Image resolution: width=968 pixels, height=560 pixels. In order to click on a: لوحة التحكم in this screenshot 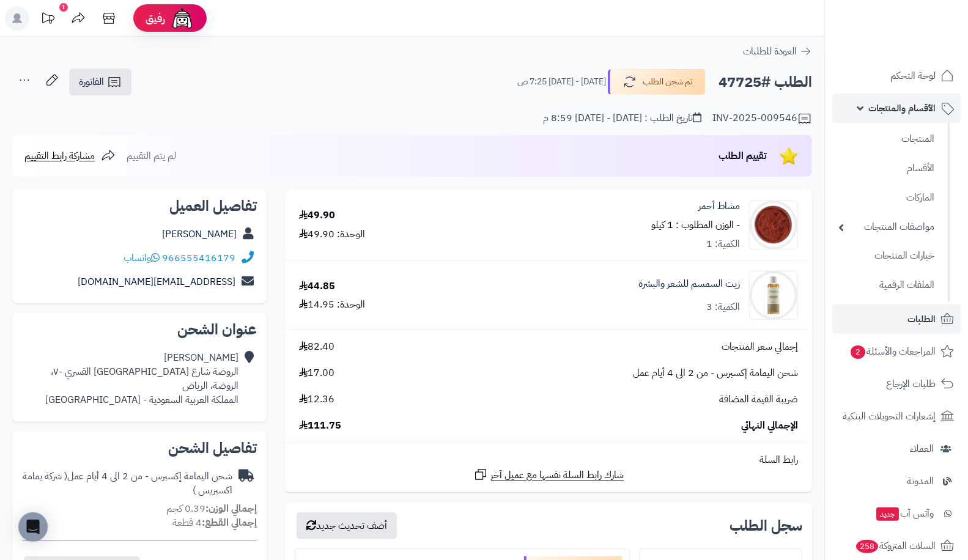, I will do `click(897, 76)`.